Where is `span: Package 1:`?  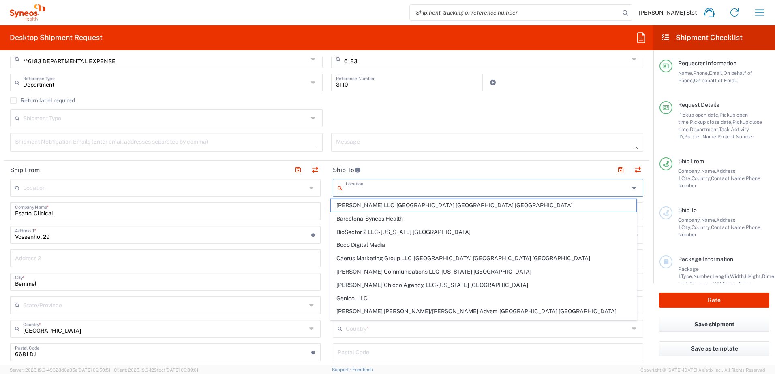
span: Package 1: is located at coordinates (688, 273).